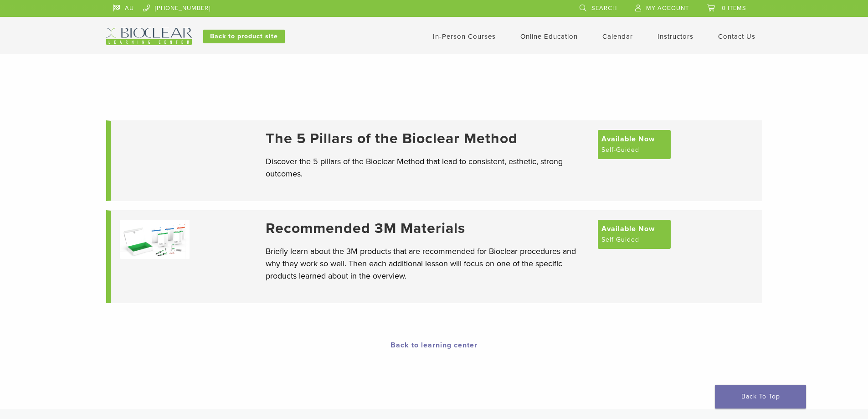 The image size is (868, 419). Describe the element at coordinates (427, 139) in the screenshot. I see `a: The 5 Pillars of the Bioclear Method` at that location.